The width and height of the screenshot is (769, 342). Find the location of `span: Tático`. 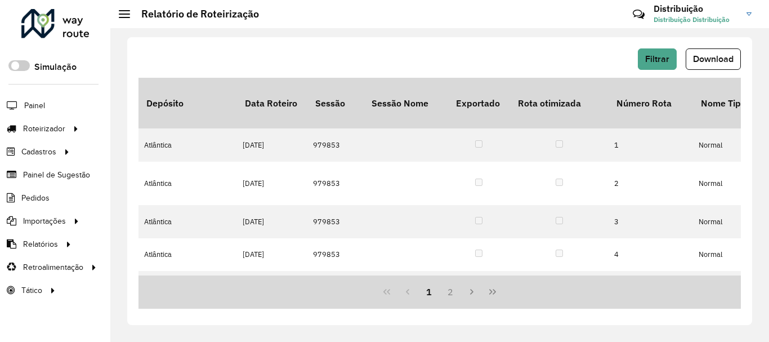

span: Tático is located at coordinates (32, 290).